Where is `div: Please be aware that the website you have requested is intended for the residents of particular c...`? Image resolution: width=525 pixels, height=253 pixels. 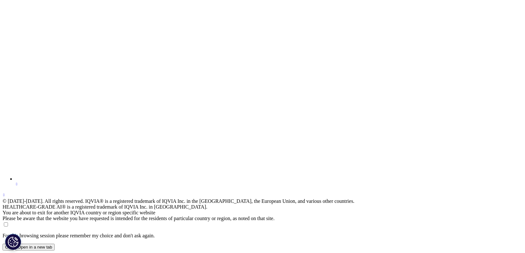
div: Please be aware that the website you have requested is intended for the residents of particular c... is located at coordinates (263, 218).